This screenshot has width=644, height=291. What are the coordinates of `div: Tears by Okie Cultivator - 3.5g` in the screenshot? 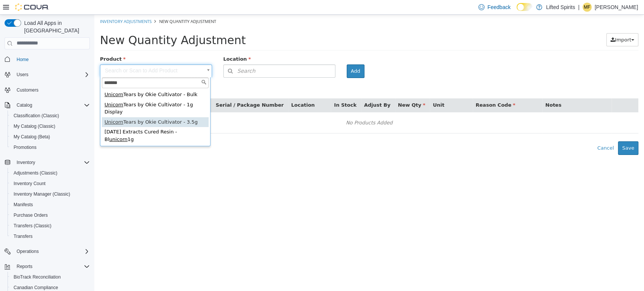 It's located at (60, 107).